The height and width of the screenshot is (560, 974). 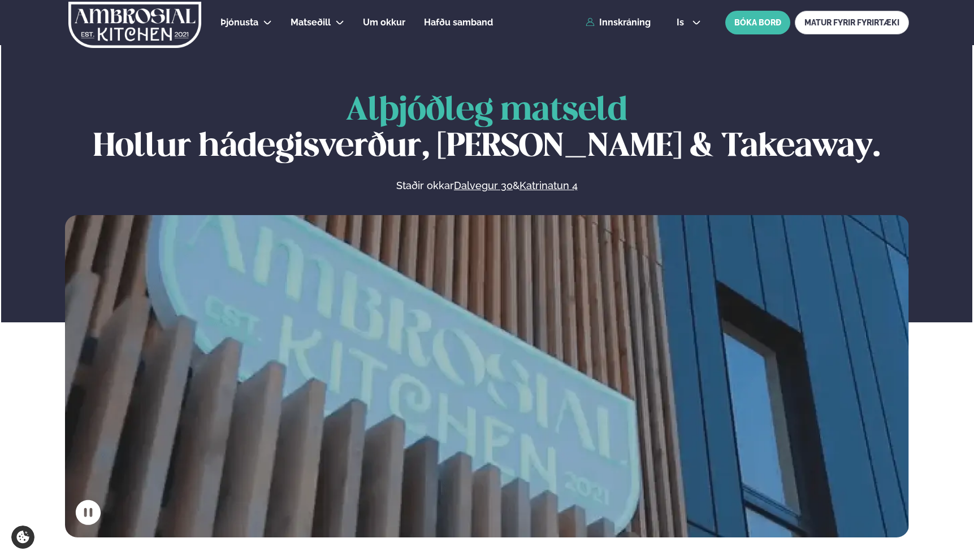 What do you see at coordinates (688, 22) in the screenshot?
I see `button: is` at bounding box center [688, 22].